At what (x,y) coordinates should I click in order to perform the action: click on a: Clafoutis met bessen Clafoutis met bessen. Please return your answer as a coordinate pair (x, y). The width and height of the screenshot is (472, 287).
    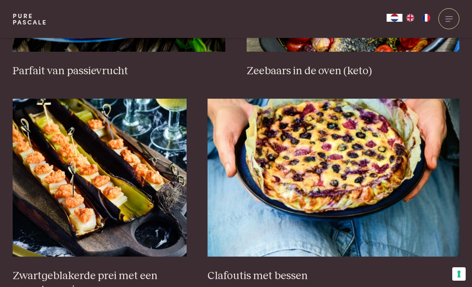
    Looking at the image, I should click on (333, 191).